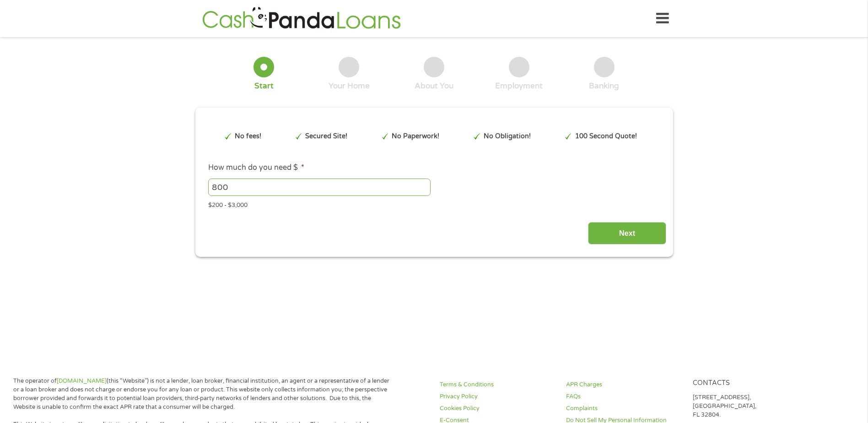  What do you see at coordinates (604, 86) in the screenshot?
I see `div: Banking` at bounding box center [604, 86].